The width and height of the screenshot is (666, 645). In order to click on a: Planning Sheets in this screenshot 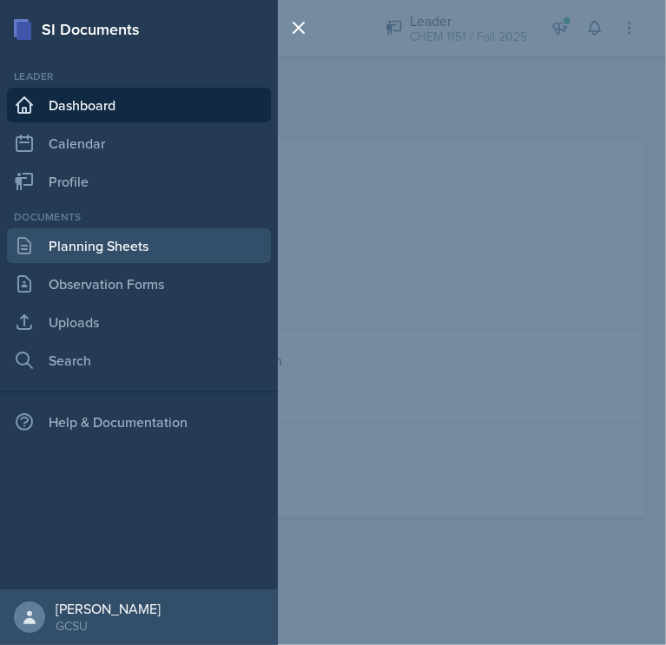, I will do `click(139, 246)`.